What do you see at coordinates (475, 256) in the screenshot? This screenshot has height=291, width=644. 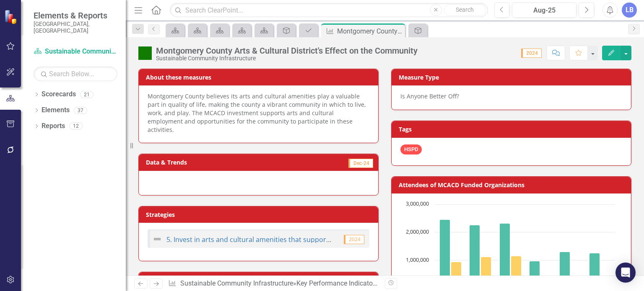 I see `path: 2020, 2,261,390. # of attendees.` at bounding box center [475, 256].